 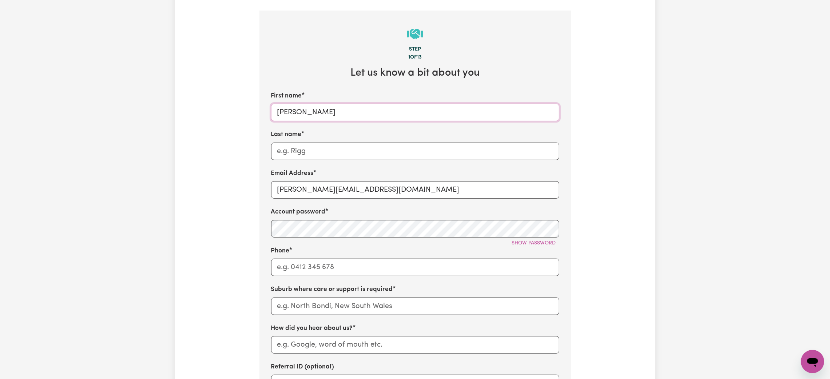 What do you see at coordinates (312, 328) in the screenshot?
I see `label: How did you hear about us?` at bounding box center [312, 328].